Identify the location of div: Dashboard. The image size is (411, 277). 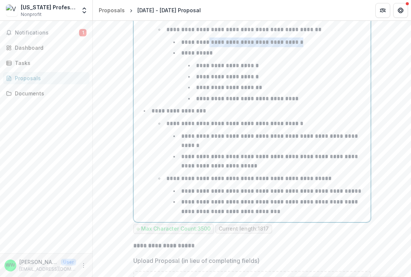
(49, 47).